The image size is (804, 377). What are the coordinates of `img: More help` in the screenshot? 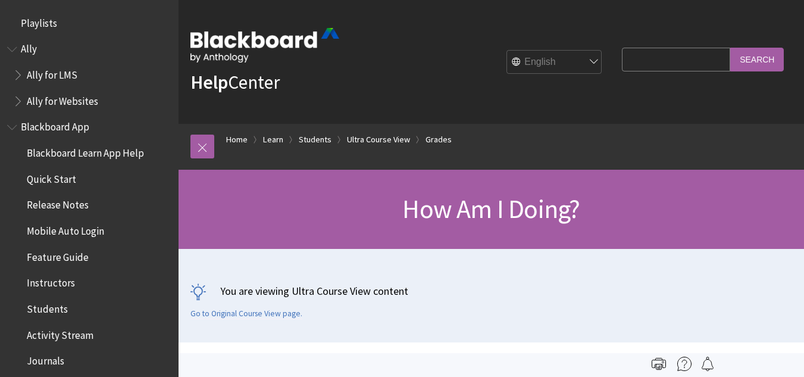 It's located at (685, 364).